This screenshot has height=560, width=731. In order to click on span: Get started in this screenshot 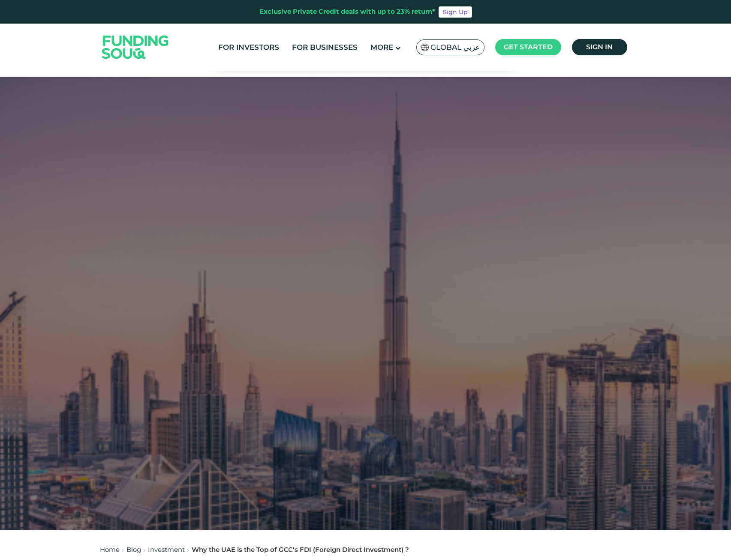, I will do `click(528, 47)`.